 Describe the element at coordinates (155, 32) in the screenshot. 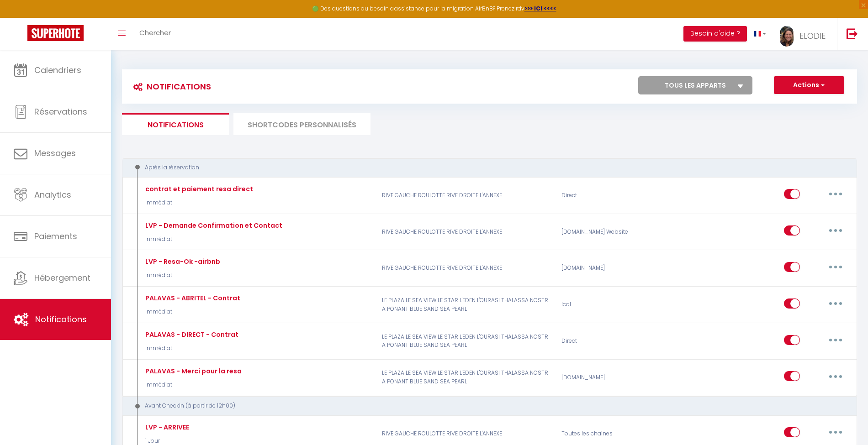

I see `span: Chercher` at that location.